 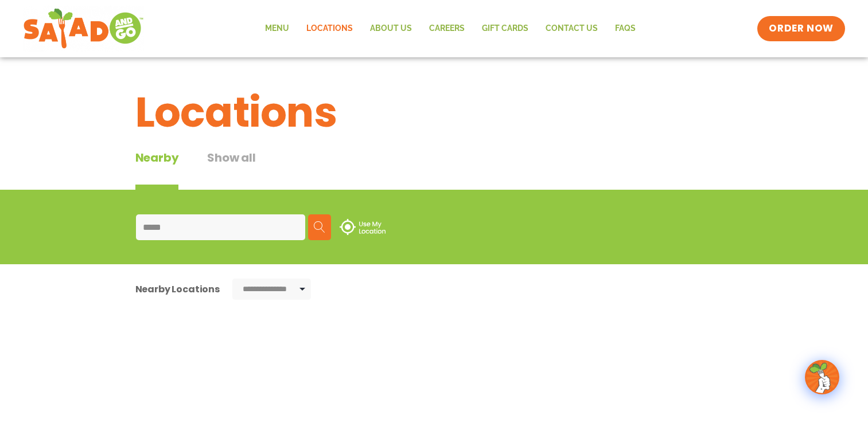 What do you see at coordinates (177, 289) in the screenshot?
I see `div: Nearby Locations` at bounding box center [177, 289].